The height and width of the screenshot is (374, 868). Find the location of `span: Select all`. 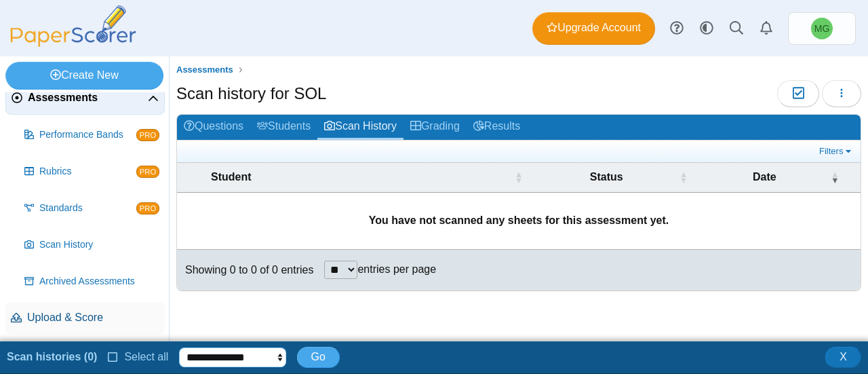

span: Select all is located at coordinates (143, 356).